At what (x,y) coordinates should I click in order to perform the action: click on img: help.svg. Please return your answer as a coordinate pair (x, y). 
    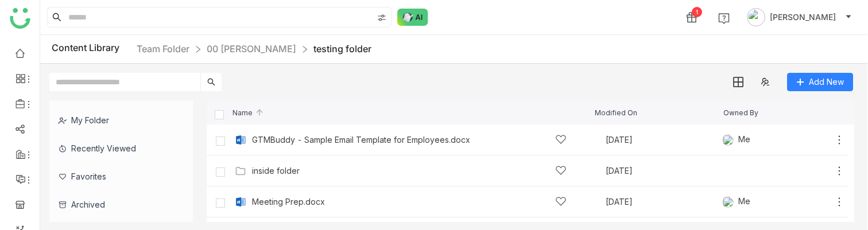
    Looking at the image, I should click on (724, 18).